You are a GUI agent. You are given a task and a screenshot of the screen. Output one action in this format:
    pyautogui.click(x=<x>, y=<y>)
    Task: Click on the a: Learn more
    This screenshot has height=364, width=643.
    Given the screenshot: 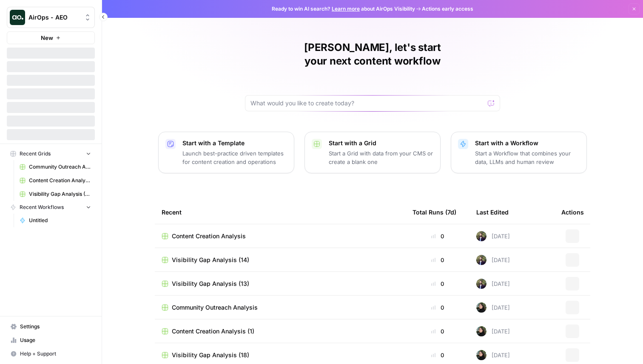 What is the action you would take?
    pyautogui.click(x=346, y=9)
    